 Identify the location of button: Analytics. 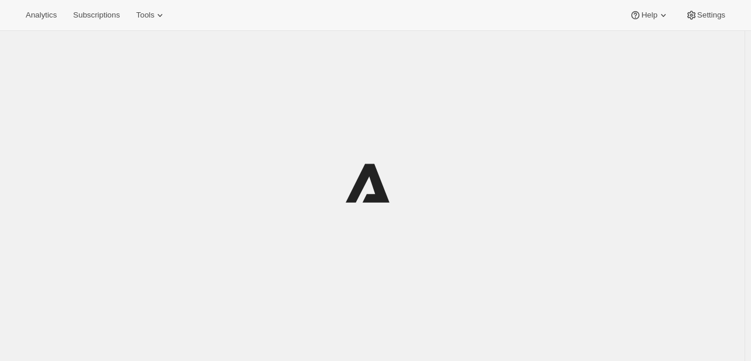
(41, 15).